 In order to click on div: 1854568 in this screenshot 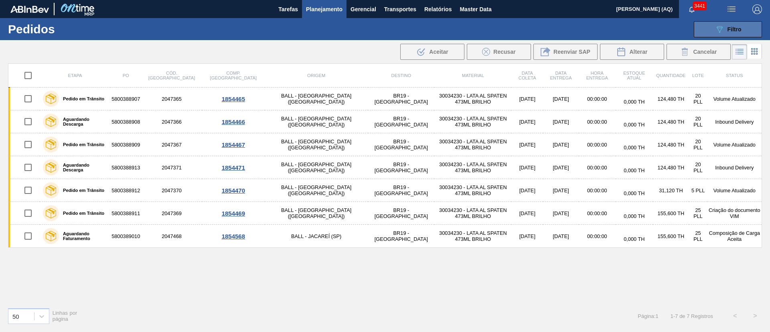, I will do `click(233, 236)`.